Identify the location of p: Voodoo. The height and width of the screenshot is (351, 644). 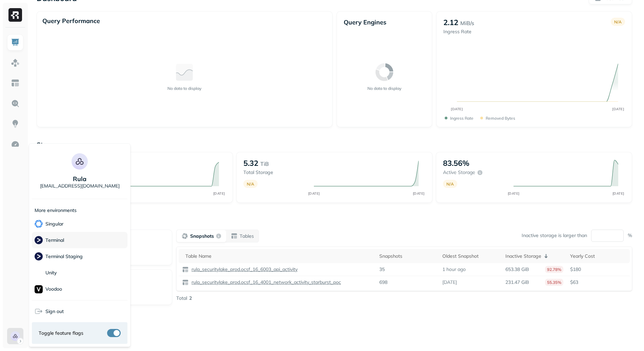
(54, 289).